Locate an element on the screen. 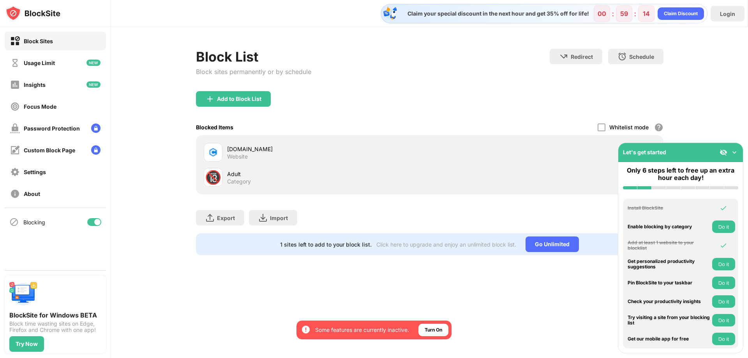 The height and width of the screenshot is (358, 748). div: 00 is located at coordinates (602, 14).